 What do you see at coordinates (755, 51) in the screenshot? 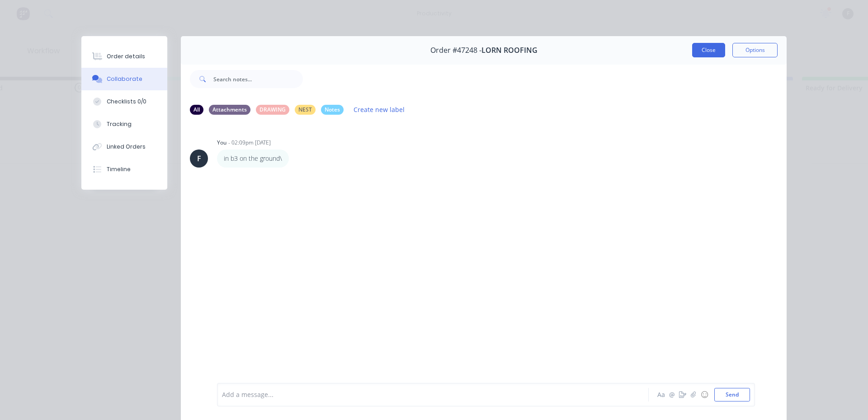
I see `button: Options` at bounding box center [755, 51].